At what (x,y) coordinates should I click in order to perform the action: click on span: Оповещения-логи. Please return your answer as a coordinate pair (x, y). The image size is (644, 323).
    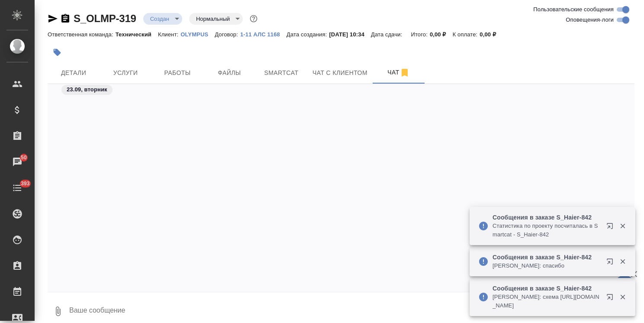
    Looking at the image, I should click on (589, 20).